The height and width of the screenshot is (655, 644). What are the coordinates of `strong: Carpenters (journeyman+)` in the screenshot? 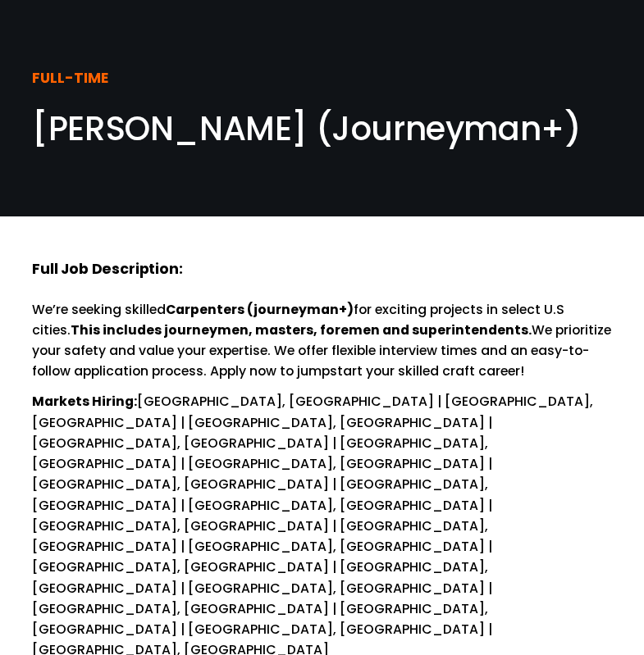 It's located at (259, 310).